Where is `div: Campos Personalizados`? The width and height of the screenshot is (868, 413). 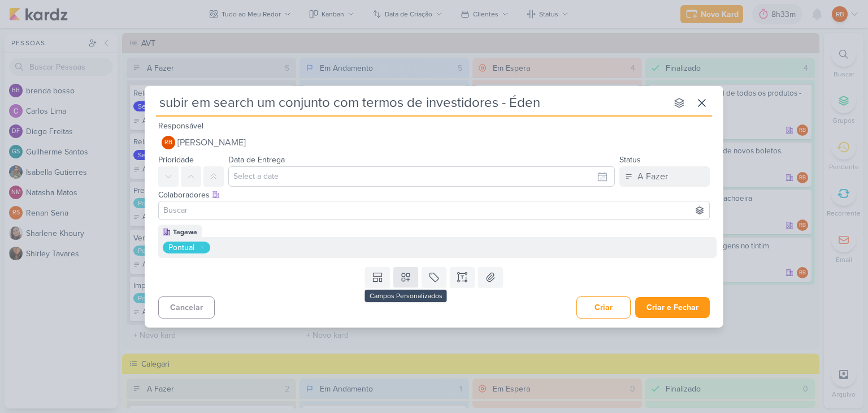 div: Campos Personalizados is located at coordinates (406, 296).